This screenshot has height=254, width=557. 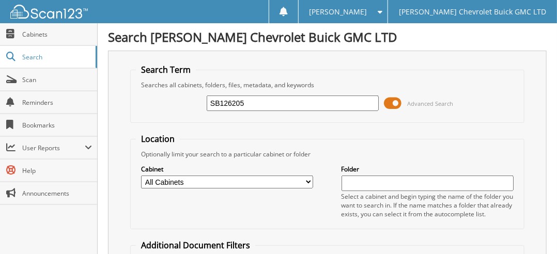 What do you see at coordinates (227, 169) in the screenshot?
I see `label: Cabinet` at bounding box center [227, 169].